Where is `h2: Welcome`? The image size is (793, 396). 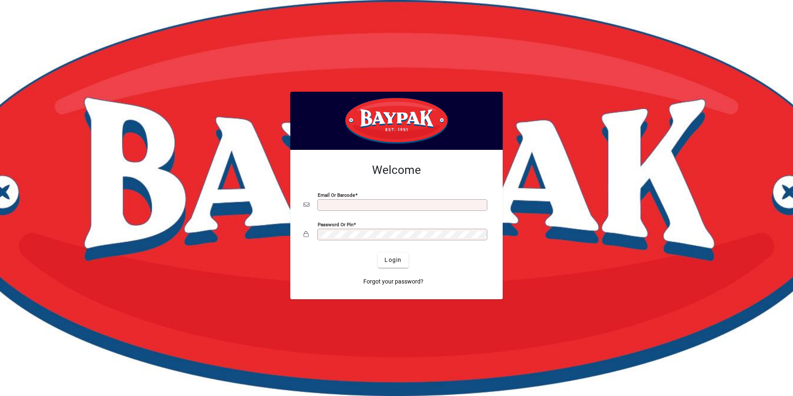 h2: Welcome is located at coordinates (397, 170).